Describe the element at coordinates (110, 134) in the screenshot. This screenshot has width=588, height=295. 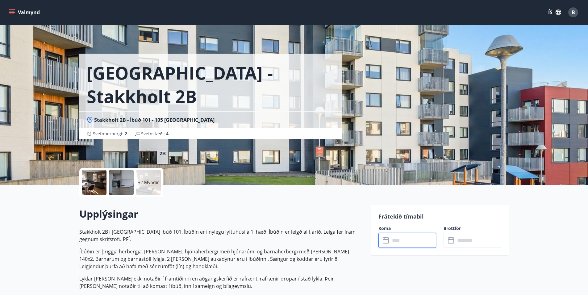
I see `span: Svefnherbergi :` at that location.